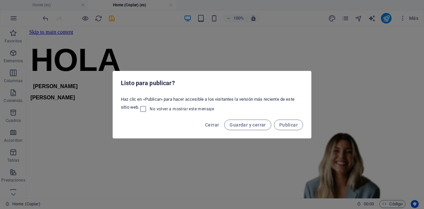 This screenshot has height=209, width=424. What do you see at coordinates (212, 125) in the screenshot?
I see `button: Cerrar` at bounding box center [212, 125].